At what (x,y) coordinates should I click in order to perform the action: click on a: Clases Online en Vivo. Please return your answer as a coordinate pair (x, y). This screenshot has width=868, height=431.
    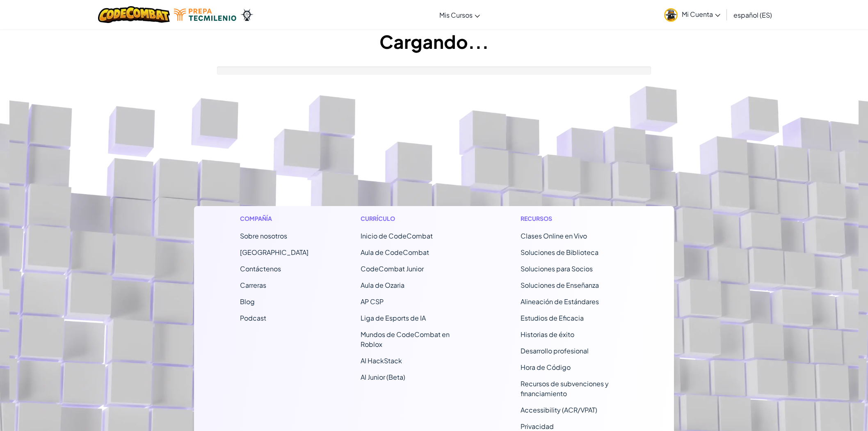
    Looking at the image, I should click on (554, 235).